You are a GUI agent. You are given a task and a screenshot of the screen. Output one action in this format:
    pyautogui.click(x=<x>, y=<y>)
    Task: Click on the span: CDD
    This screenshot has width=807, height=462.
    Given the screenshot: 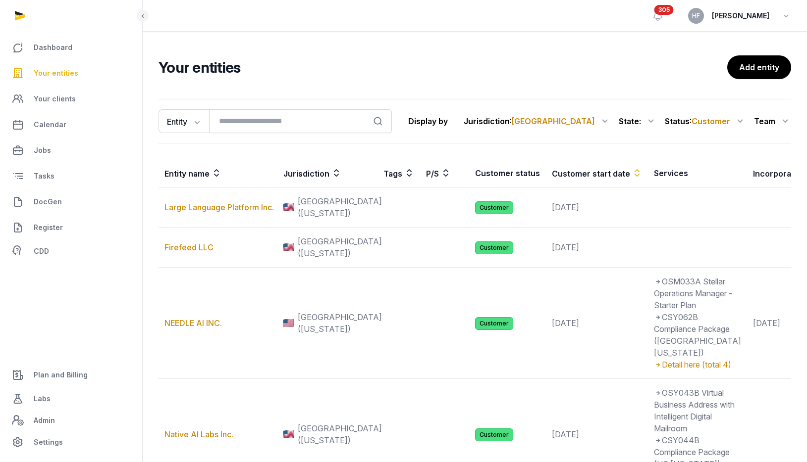 What is the action you would take?
    pyautogui.click(x=41, y=252)
    